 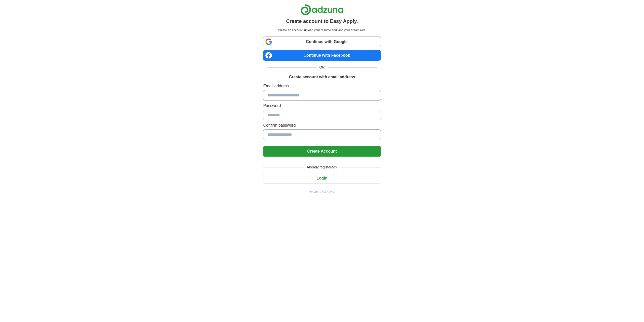 What do you see at coordinates (322, 192) in the screenshot?
I see `a: Return to job advert` at bounding box center [322, 192].